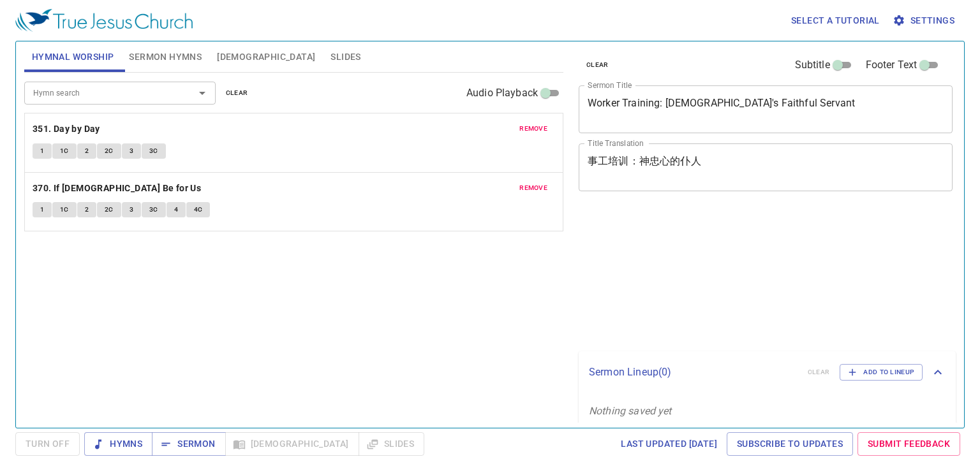  What do you see at coordinates (73, 57) in the screenshot?
I see `span: Hymnal Worship` at bounding box center [73, 57].